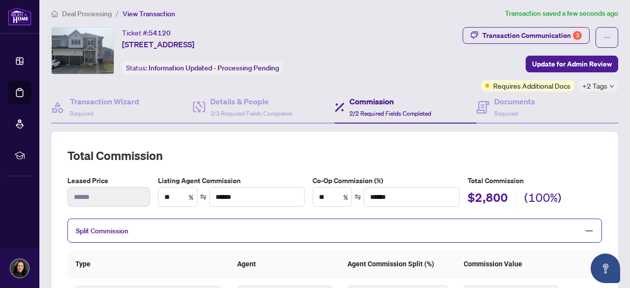 The image size is (630, 288). What do you see at coordinates (531, 86) in the screenshot?
I see `span: Requires Additional Docs` at bounding box center [531, 86].